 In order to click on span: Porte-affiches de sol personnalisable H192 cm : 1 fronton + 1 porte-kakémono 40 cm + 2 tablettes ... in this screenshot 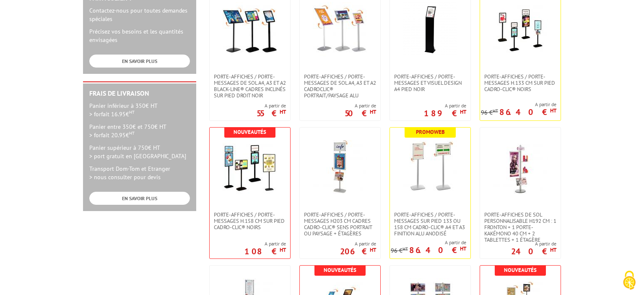, I will do `click(520, 227)`.